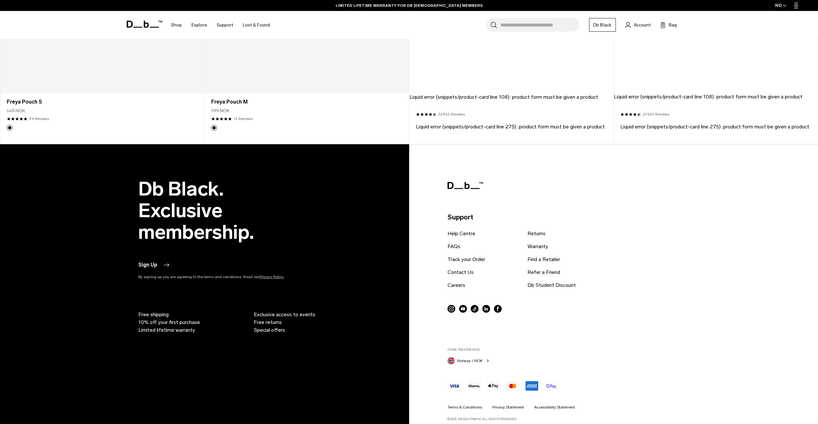 The height and width of the screenshot is (424, 818). Describe the element at coordinates (199, 25) in the screenshot. I see `a: Explore` at that location.